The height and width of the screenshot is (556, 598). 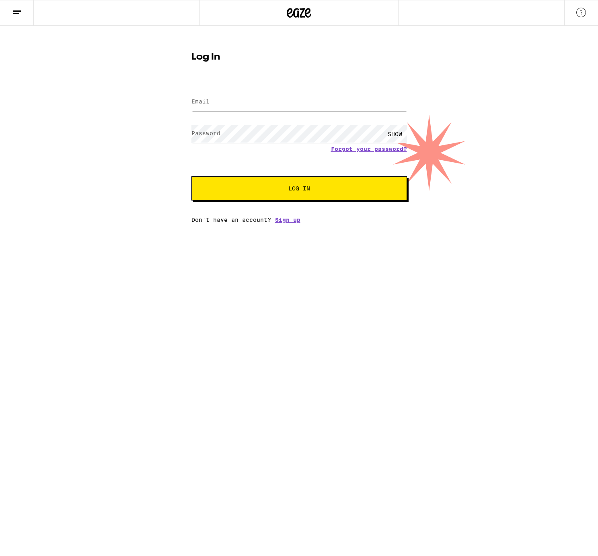 I want to click on h1: Log In, so click(x=299, y=57).